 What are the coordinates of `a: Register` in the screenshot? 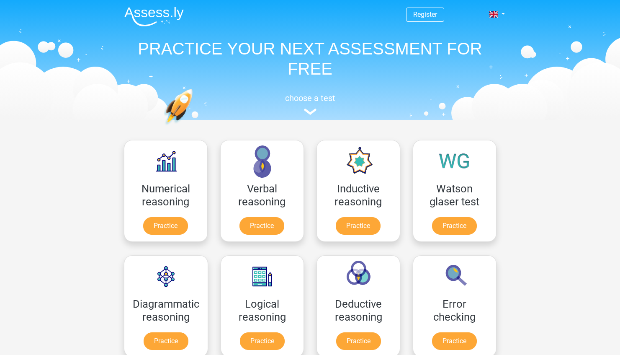 It's located at (425, 14).